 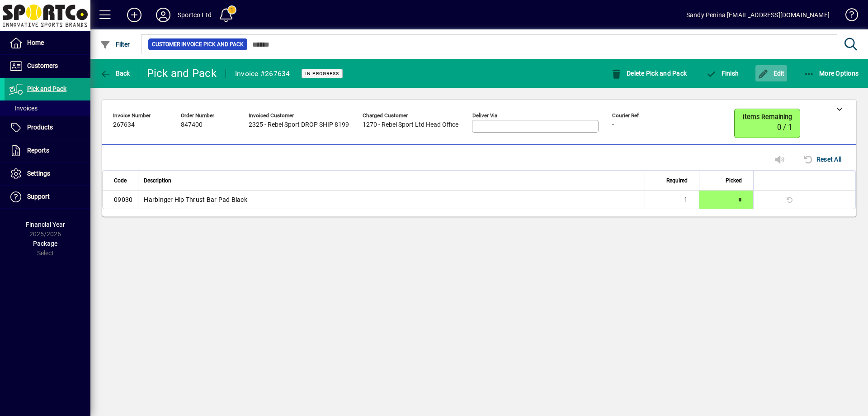 I want to click on a: Customers, so click(x=47, y=66).